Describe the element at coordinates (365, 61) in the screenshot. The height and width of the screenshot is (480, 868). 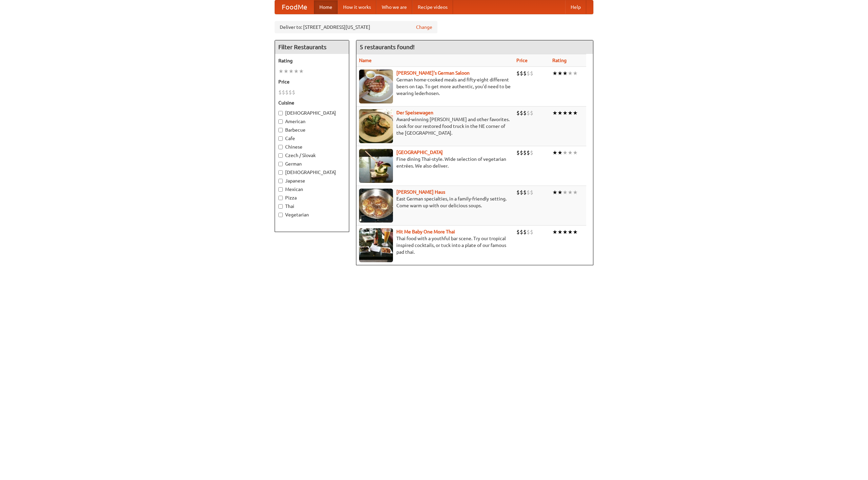
I see `a: Name` at that location.